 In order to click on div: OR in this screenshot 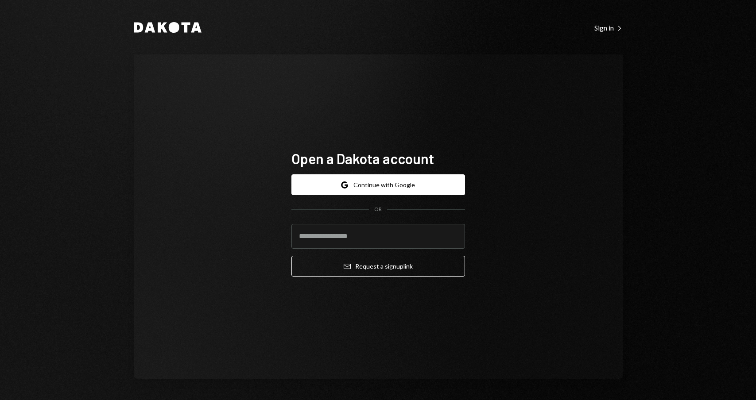, I will do `click(378, 210)`.